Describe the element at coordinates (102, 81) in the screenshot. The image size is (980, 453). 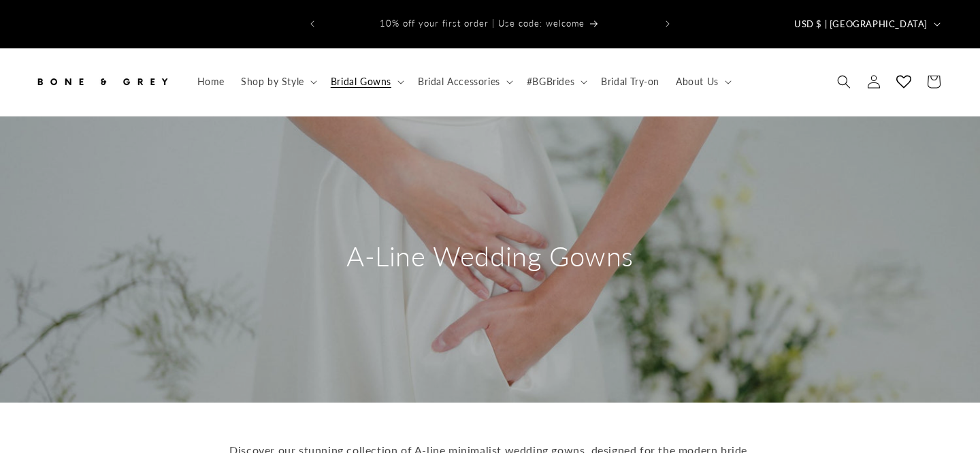
I see `img: Bone and Grey Bridal` at that location.